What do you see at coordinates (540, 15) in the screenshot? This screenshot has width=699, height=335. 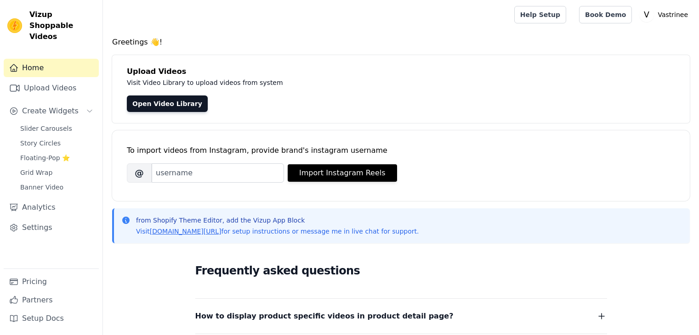 I see `a: Help Setup` at bounding box center [540, 15].